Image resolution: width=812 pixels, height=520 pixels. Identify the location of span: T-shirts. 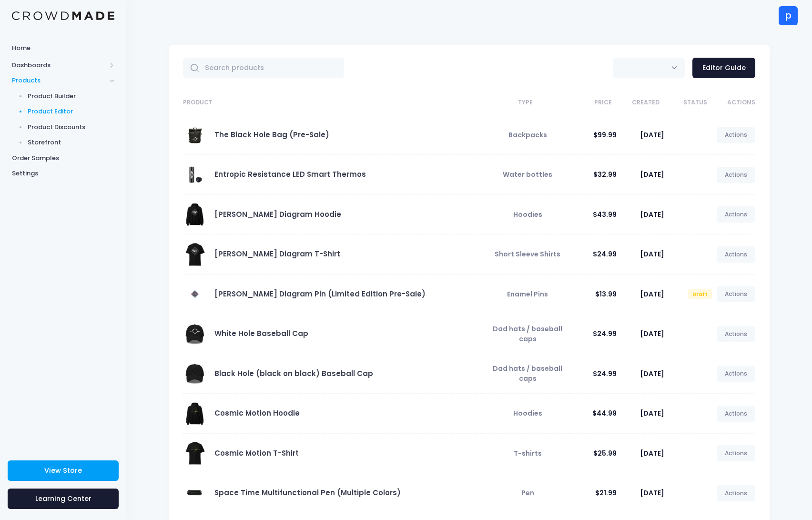
(527, 453).